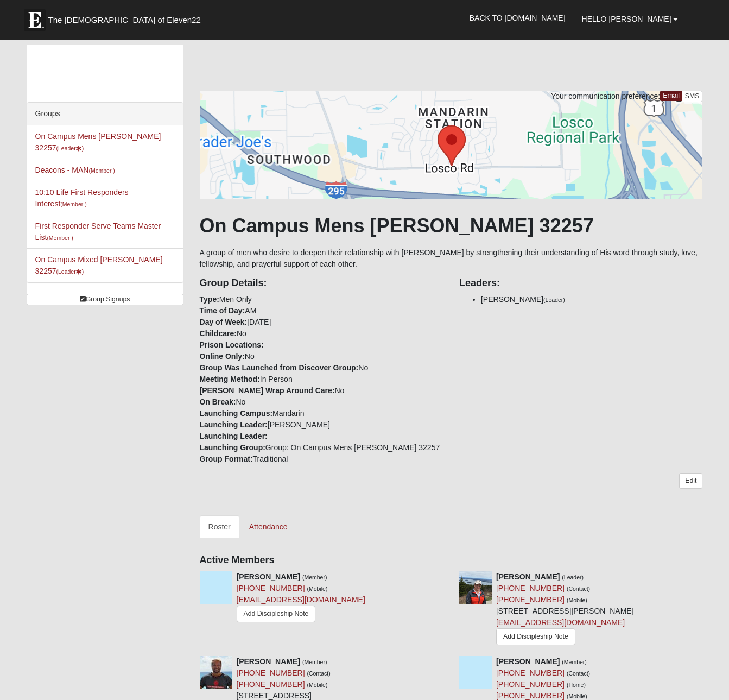 The image size is (729, 700). Describe the element at coordinates (322, 283) in the screenshot. I see `h4: Group Details:` at that location.